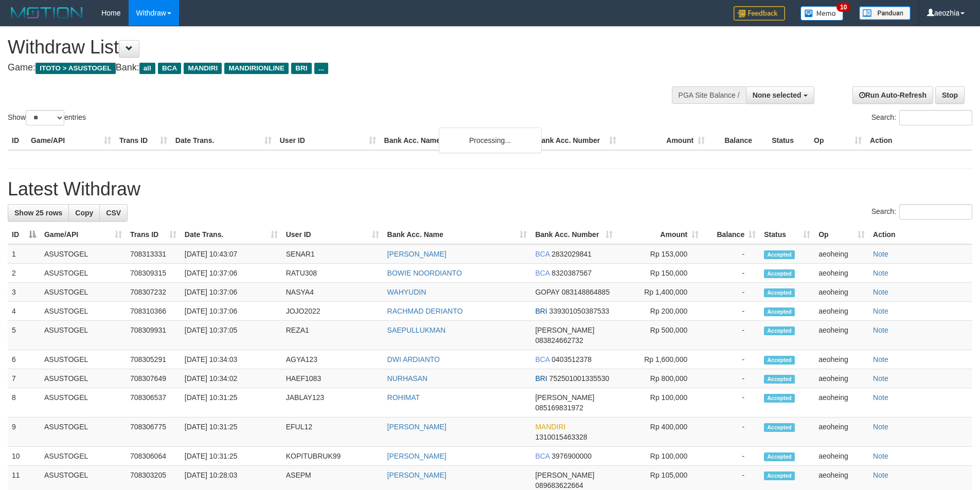 This screenshot has width=980, height=490. I want to click on label: Show entries, so click(47, 118).